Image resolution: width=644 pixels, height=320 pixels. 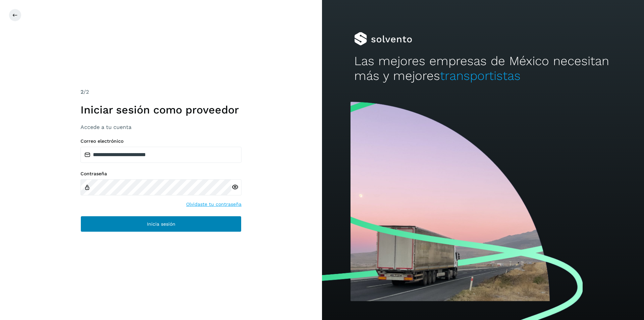 What do you see at coordinates (161, 224) in the screenshot?
I see `button: Inicia sesión` at bounding box center [161, 224].